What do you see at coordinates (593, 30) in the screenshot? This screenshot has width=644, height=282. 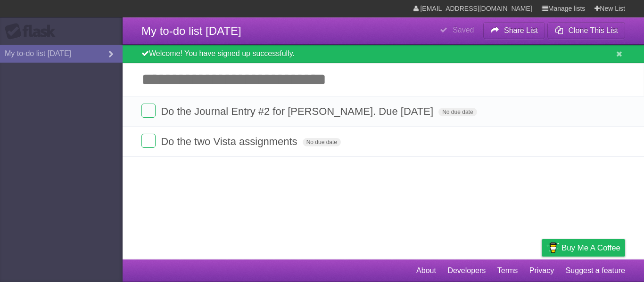 I see `b: Clone This List` at bounding box center [593, 30].